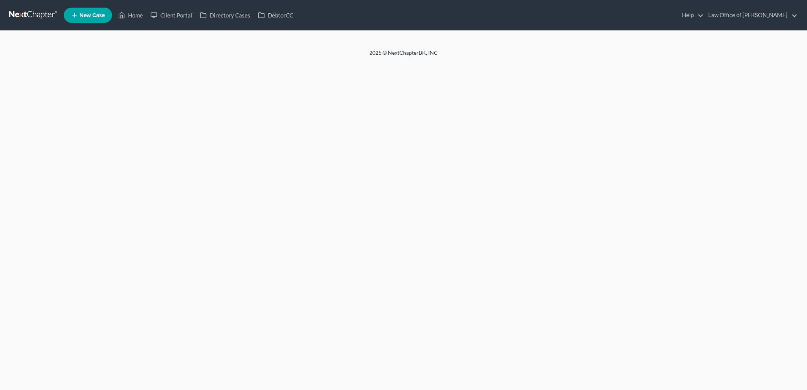  Describe the element at coordinates (403, 56) in the screenshot. I see `div: 2025 © NextChapterBK, INC` at that location.